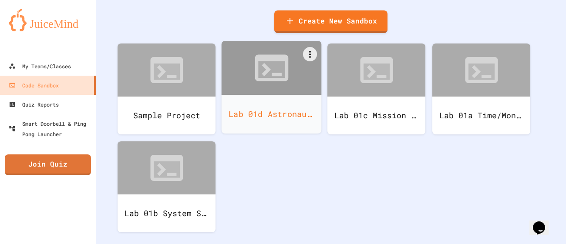 The width and height of the screenshot is (566, 244). I want to click on div: Smart Doorbell & Ping Pong Launcher, so click(51, 129).